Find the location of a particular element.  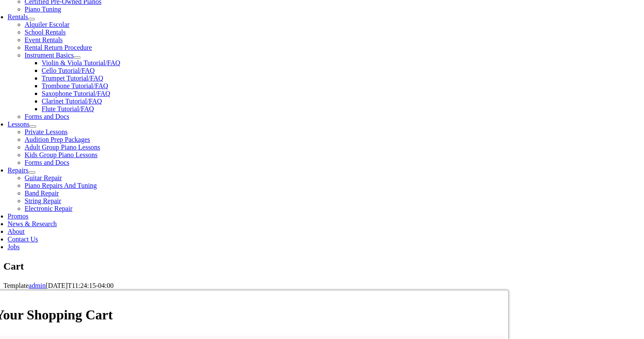

span: Clarinet Tutorial/FAQ is located at coordinates (72, 101).